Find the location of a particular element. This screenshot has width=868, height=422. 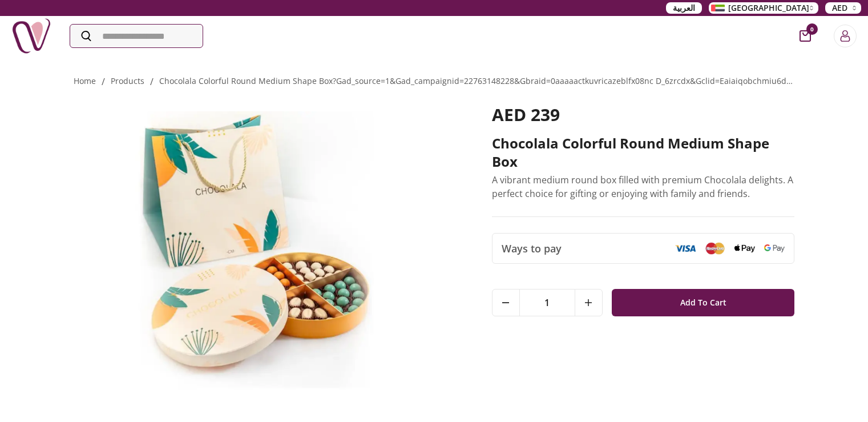

button: Add To Cart is located at coordinates (703, 303).